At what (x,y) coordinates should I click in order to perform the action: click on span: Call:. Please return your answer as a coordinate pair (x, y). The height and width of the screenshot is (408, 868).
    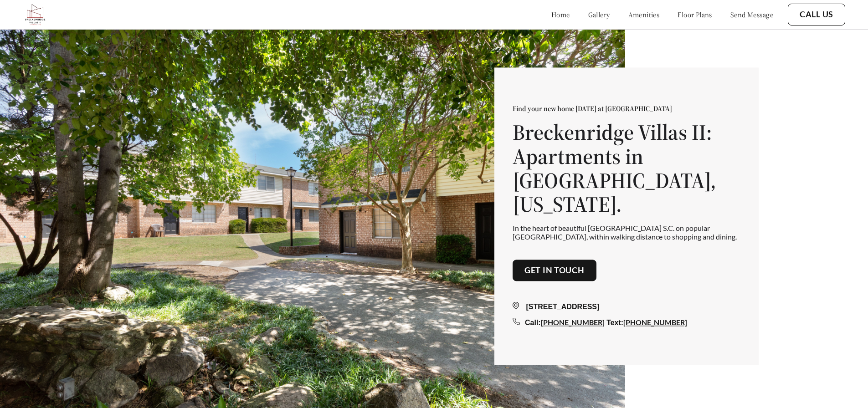
    Looking at the image, I should click on (533, 323).